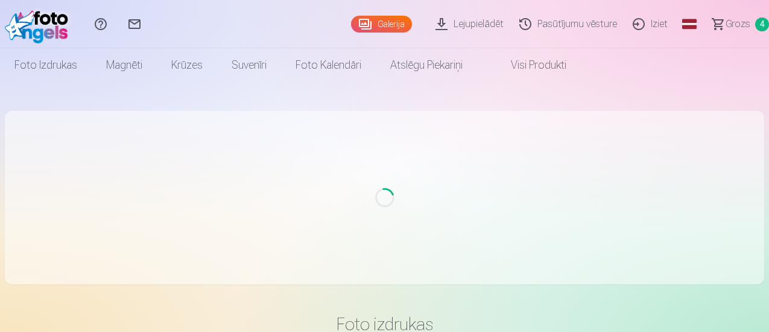 This screenshot has width=769, height=332. I want to click on a: Foto kalendāri, so click(328, 65).